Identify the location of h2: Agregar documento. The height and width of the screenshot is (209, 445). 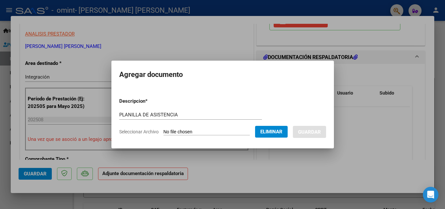
(222, 75).